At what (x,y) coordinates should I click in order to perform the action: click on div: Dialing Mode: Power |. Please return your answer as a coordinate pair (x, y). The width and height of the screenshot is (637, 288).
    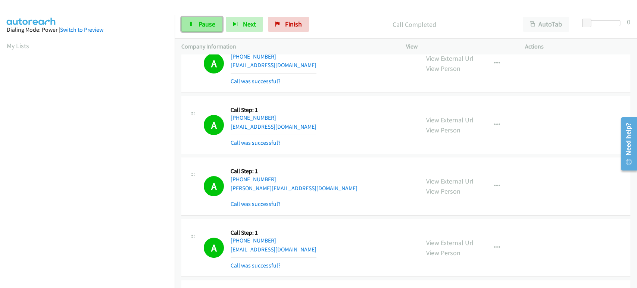
    Looking at the image, I should click on (87, 30).